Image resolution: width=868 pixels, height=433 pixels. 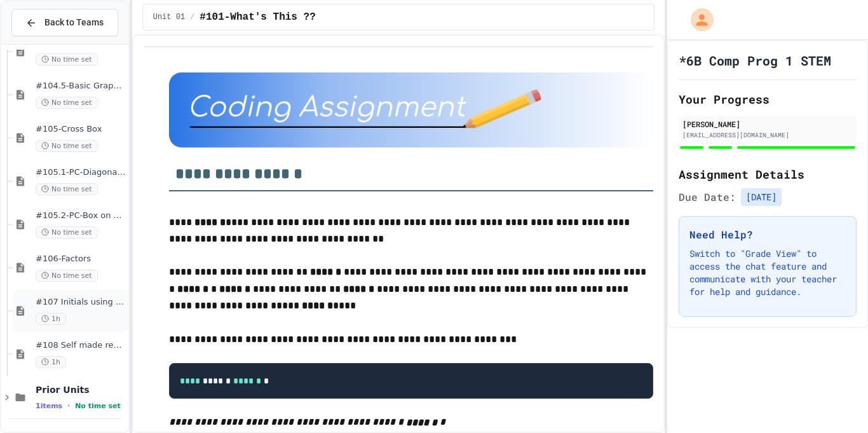 I want to click on span: Unit 01, so click(x=169, y=17).